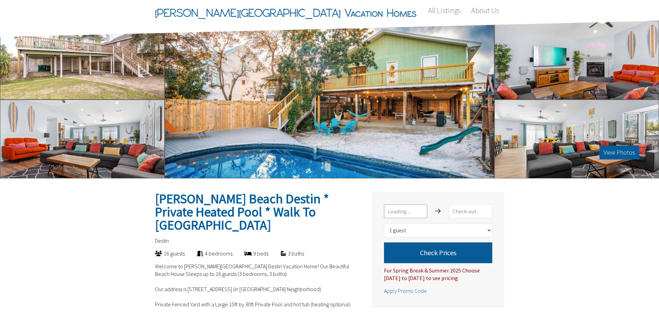 The width and height of the screenshot is (659, 315). I want to click on button: View Photos, so click(619, 152).